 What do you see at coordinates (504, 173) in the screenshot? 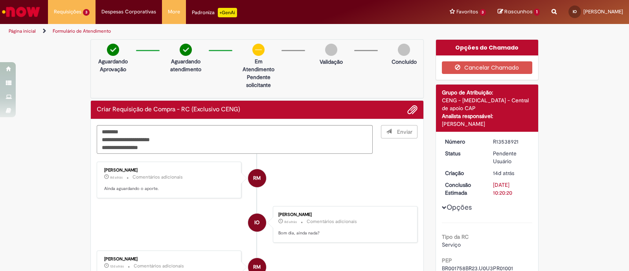
I see `span: 14d atrás` at bounding box center [504, 173].